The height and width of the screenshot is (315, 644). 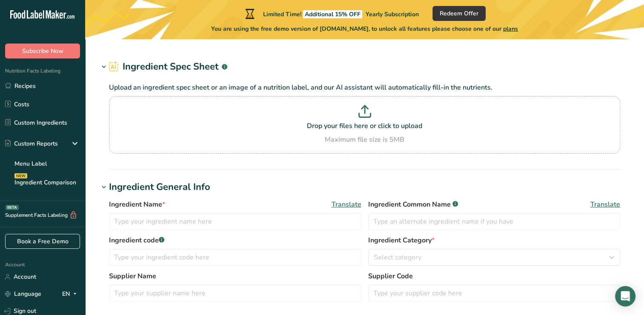 What do you see at coordinates (626, 296) in the screenshot?
I see `div: Open Intercom Messenger` at bounding box center [626, 296].